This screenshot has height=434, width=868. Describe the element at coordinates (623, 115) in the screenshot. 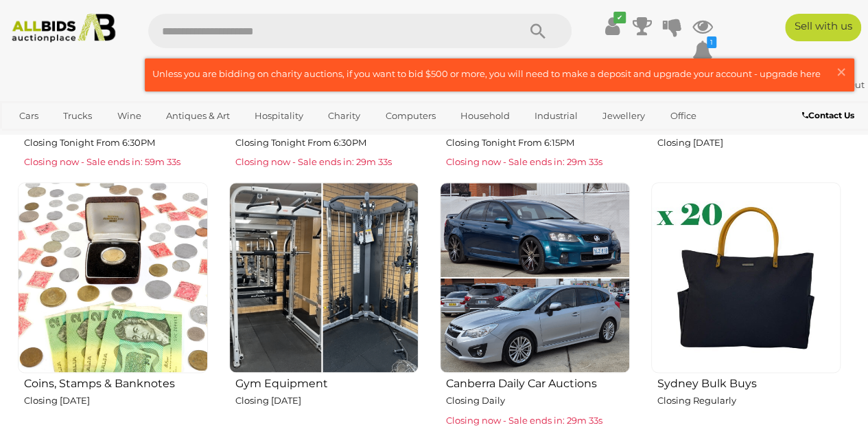

I see `a: Jewellery` at that location.